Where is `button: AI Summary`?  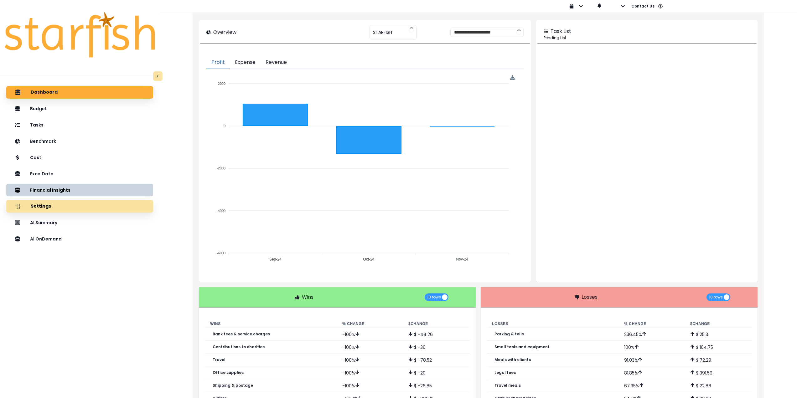 button: AI Summary is located at coordinates (80, 223).